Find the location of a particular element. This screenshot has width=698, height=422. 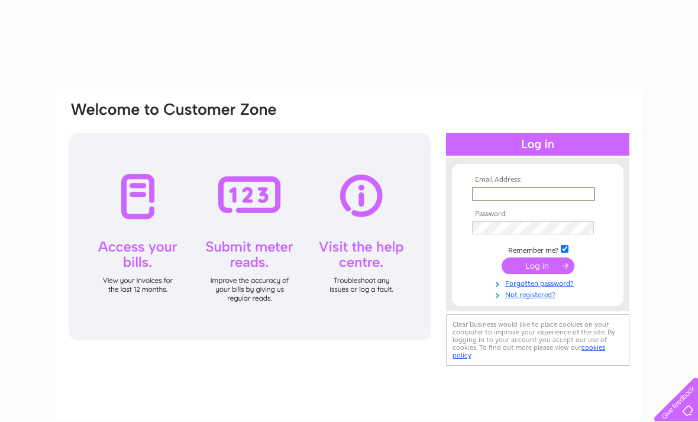

a: cookies policy is located at coordinates (529, 351).